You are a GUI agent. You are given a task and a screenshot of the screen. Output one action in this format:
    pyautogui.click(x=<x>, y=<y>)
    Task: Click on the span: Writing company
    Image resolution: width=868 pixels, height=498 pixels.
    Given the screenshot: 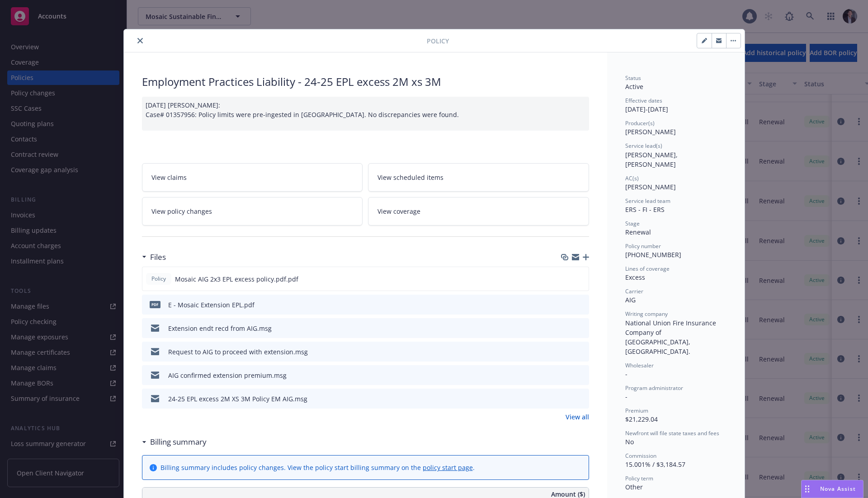 What is the action you would take?
    pyautogui.click(x=646, y=314)
    